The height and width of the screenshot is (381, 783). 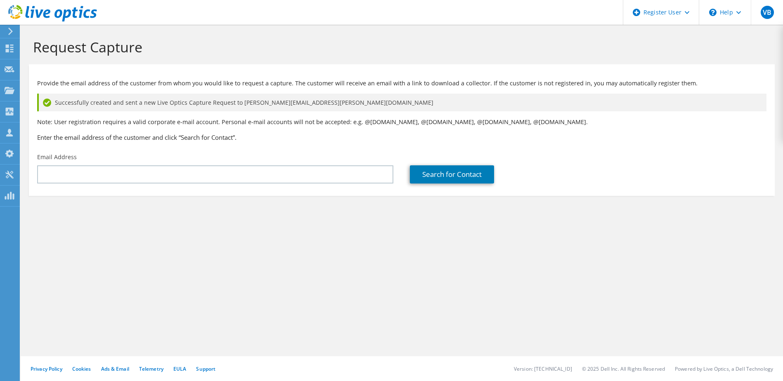 I want to click on a: Ads & Email, so click(x=115, y=369).